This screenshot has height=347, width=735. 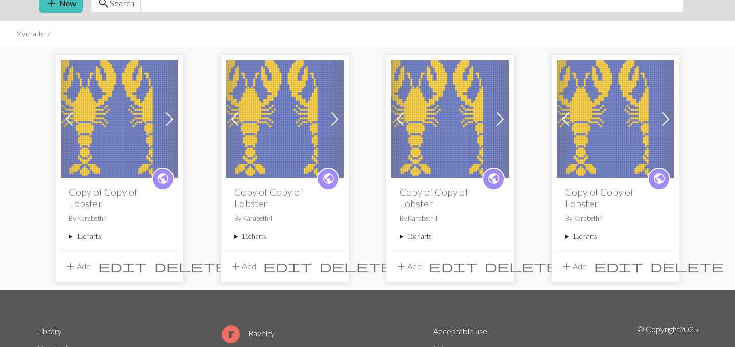 What do you see at coordinates (231, 334) in the screenshot?
I see `img: Ravelry logo` at bounding box center [231, 334].